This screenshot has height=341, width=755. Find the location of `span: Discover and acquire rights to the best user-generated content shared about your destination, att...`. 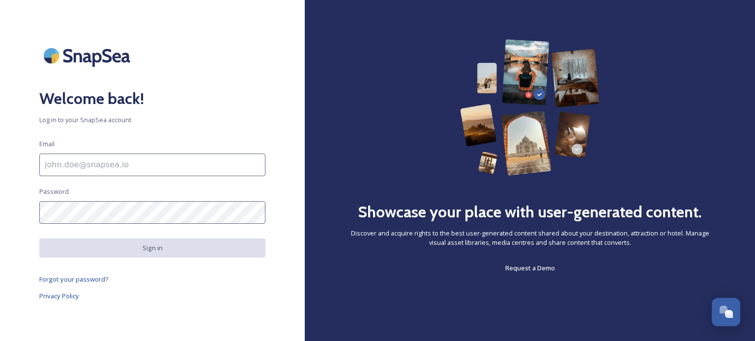

span: Discover and acquire rights to the best user-generated content shared about your destination, att... is located at coordinates (530, 238).